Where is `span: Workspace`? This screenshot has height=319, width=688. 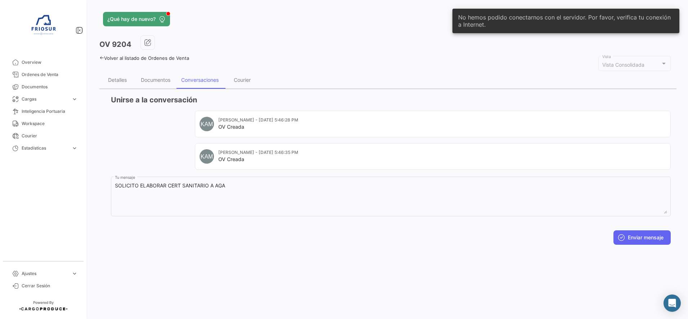 span: Workspace is located at coordinates (50, 123).